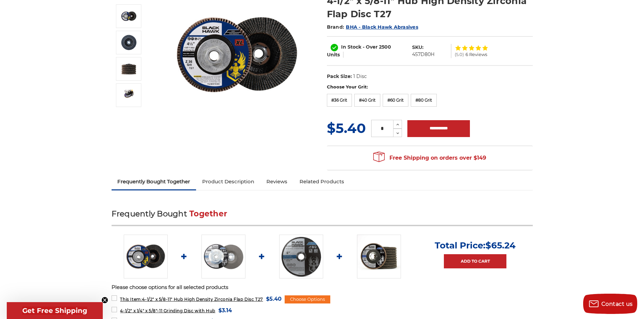 The image size is (644, 319). I want to click on button: Close teaser, so click(105, 300).